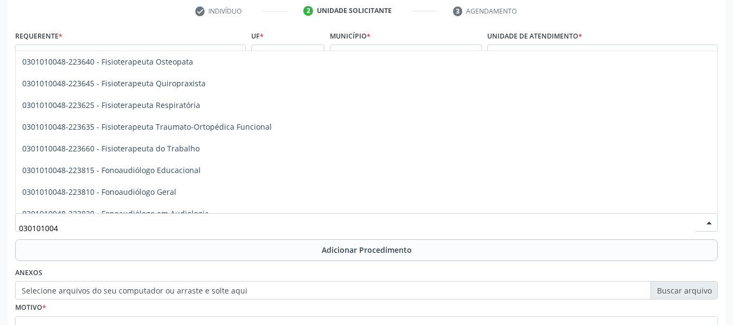 The image size is (733, 325). What do you see at coordinates (111, 105) in the screenshot?
I see `span: 0301010048-223625 - Fisioterapeuta Respiratória` at bounding box center [111, 105].